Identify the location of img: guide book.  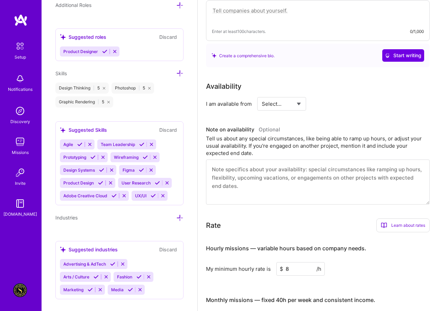
(20, 203).